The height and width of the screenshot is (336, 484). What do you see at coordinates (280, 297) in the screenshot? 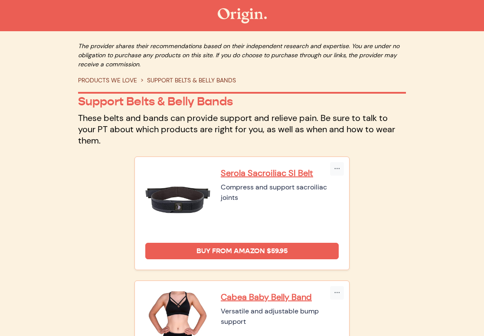
I see `a: Cabea Baby Belly Band` at bounding box center [280, 297].